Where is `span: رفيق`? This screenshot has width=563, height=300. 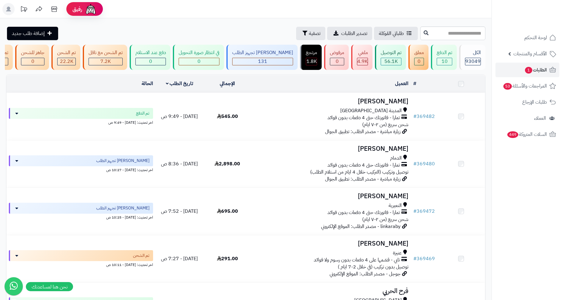
span: رفيق is located at coordinates (77, 9).